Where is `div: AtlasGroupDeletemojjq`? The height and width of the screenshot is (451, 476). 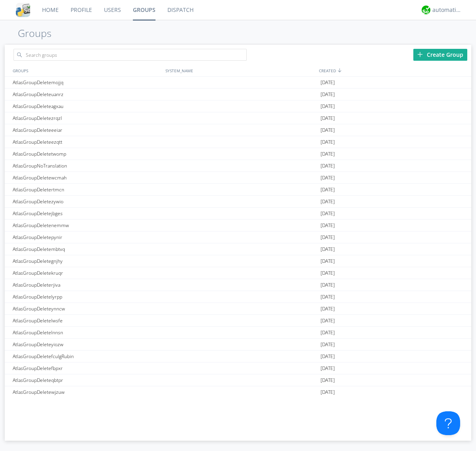
div: AtlasGroupDeletemojjq is located at coordinates (87, 82).